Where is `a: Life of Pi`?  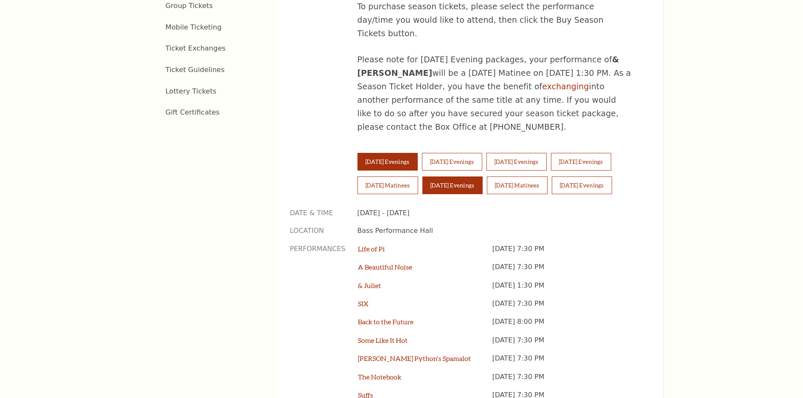 a: Life of Pi is located at coordinates (371, 249).